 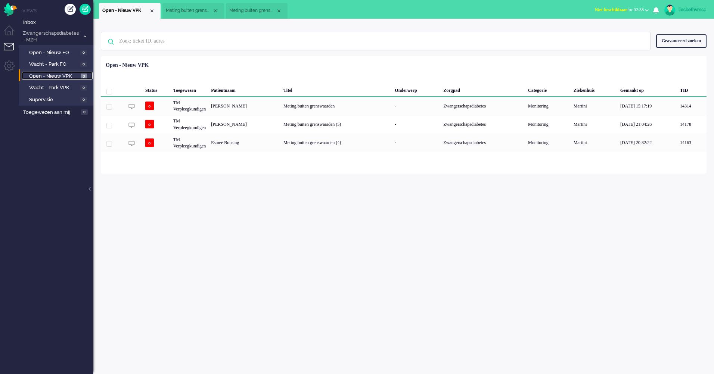 What do you see at coordinates (12, 34) in the screenshot?
I see `li: Dashboard menu` at bounding box center [12, 34].